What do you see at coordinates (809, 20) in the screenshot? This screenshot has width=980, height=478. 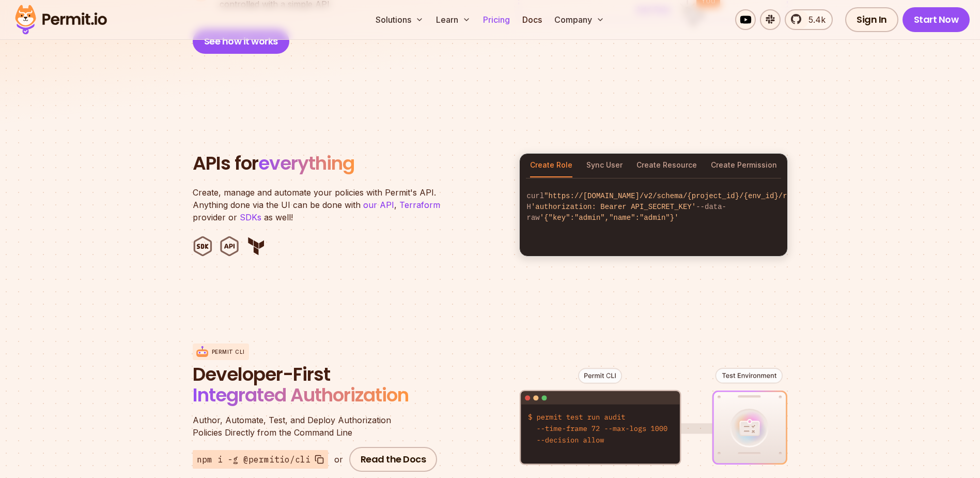 I see `a: 5.4k` at bounding box center [809, 20].